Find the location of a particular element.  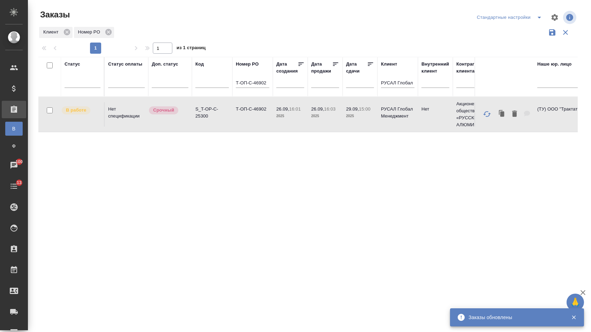

p: 29.09, is located at coordinates (353, 109).